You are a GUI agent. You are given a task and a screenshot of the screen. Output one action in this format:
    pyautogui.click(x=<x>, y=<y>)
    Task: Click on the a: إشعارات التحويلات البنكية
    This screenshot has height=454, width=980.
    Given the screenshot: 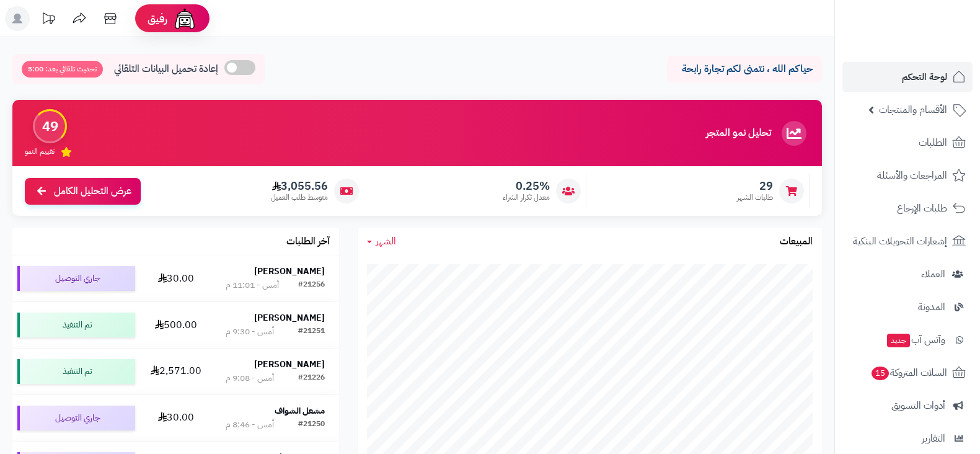 What is the action you would take?
    pyautogui.click(x=907, y=241)
    